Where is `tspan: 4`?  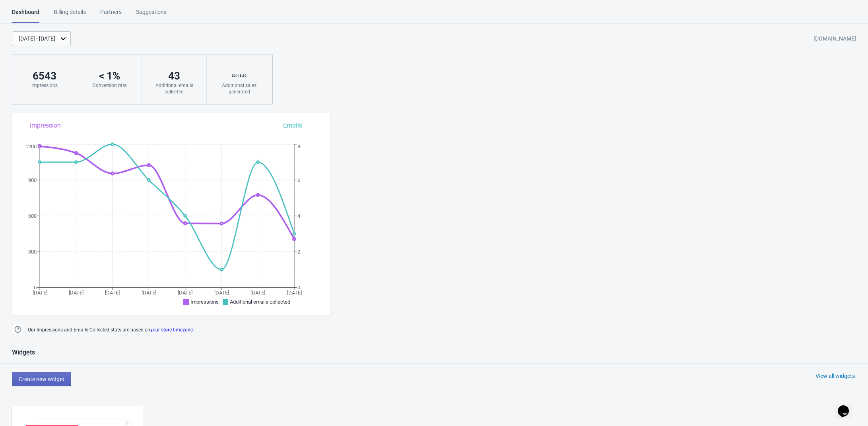 tspan: 4 is located at coordinates (299, 216).